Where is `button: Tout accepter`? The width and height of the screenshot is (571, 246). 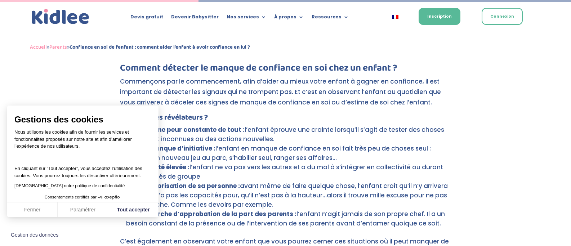 button: Tout accepter is located at coordinates (133, 210).